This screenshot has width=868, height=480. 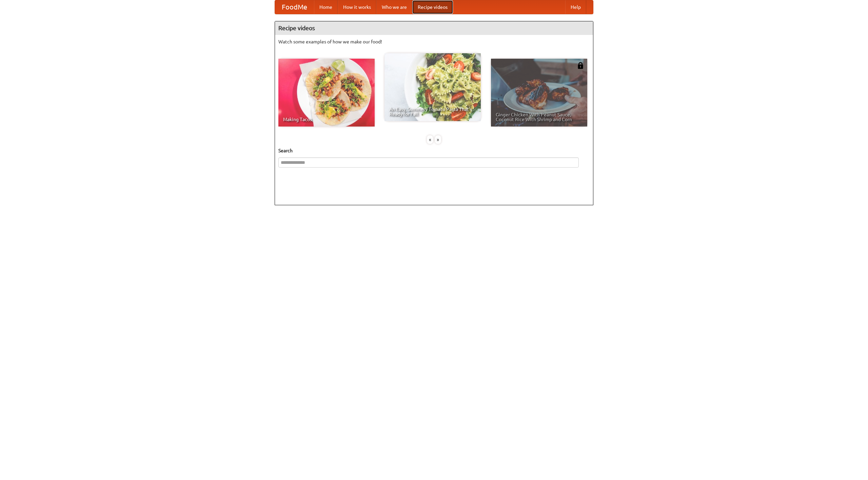 I want to click on h5: Search, so click(x=434, y=151).